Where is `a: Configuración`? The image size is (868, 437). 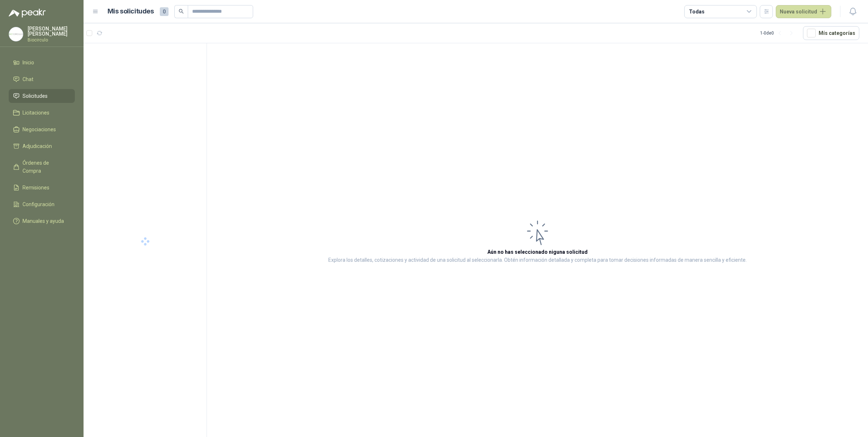 a: Configuración is located at coordinates (41, 205).